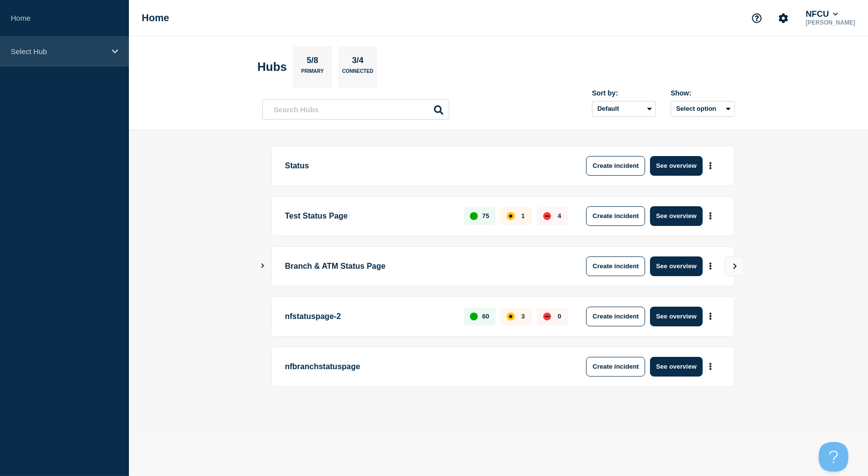 The image size is (868, 476). Describe the element at coordinates (559, 215) in the screenshot. I see `p: 4` at that location.